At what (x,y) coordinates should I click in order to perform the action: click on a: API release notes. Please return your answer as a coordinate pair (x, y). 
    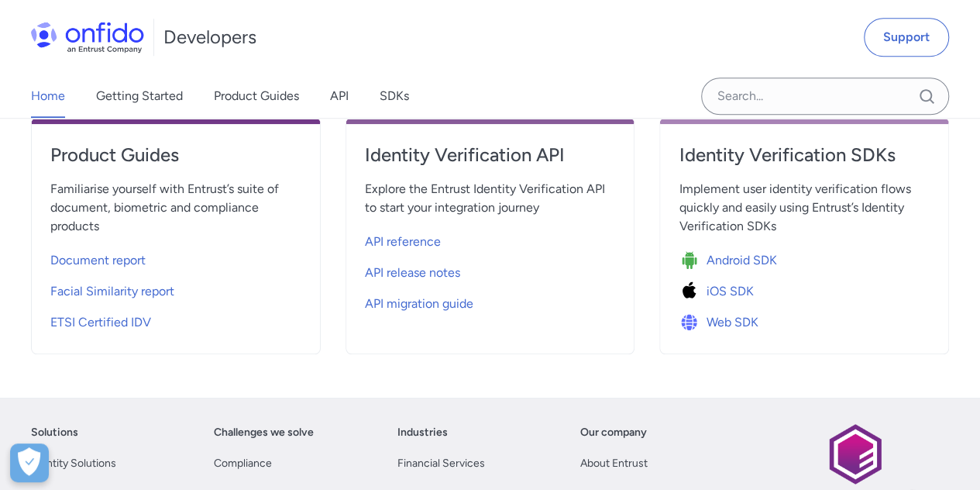
    Looking at the image, I should click on (490, 270).